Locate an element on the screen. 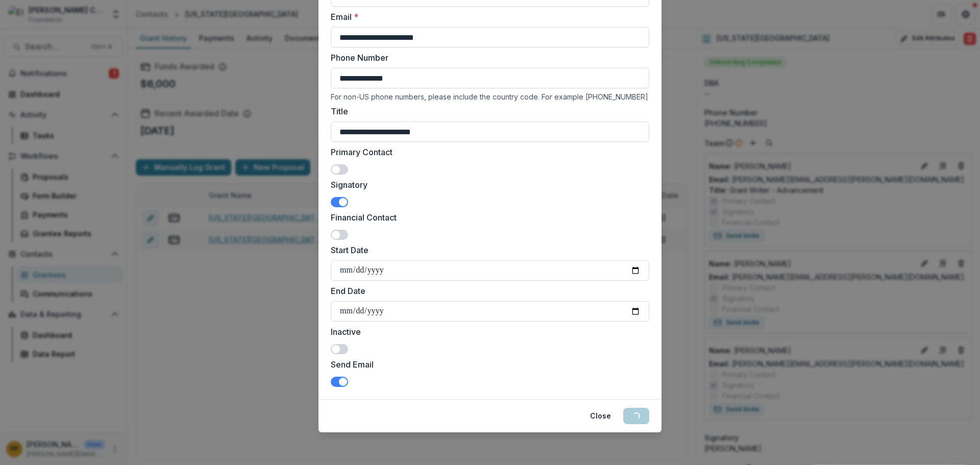 The width and height of the screenshot is (980, 465). label: Phone Number is located at coordinates (487, 58).